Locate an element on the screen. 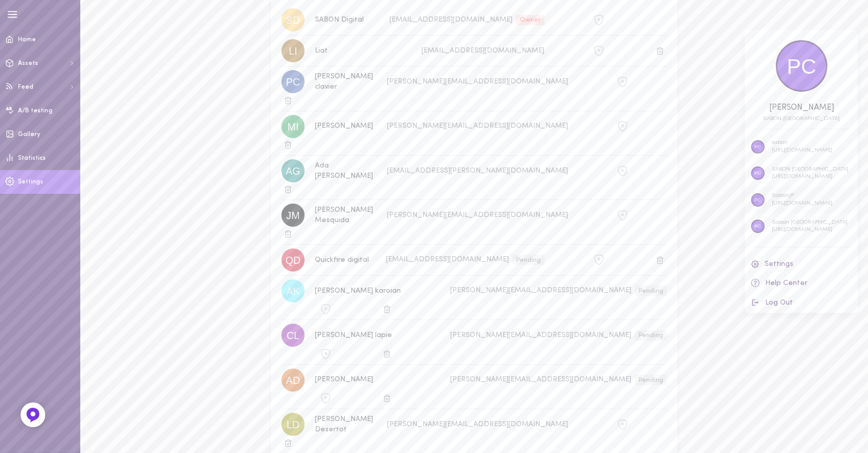 The image size is (868, 453). p: sabon is located at coordinates (803, 143).